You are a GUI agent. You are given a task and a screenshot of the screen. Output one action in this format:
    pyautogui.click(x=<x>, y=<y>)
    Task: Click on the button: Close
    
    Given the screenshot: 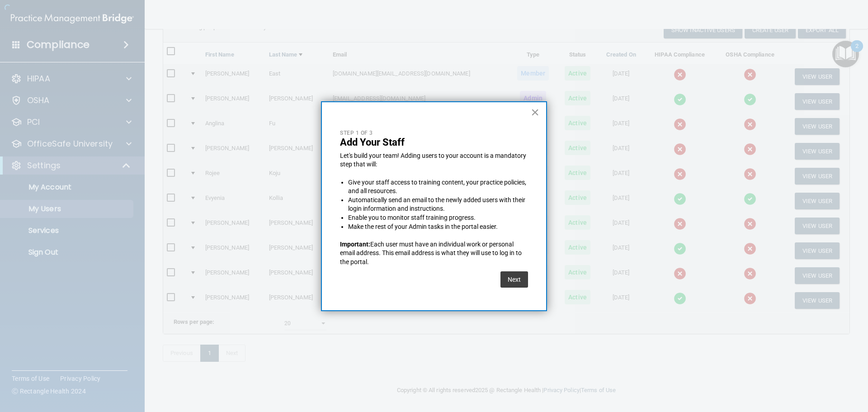 What is the action you would take?
    pyautogui.click(x=534, y=112)
    